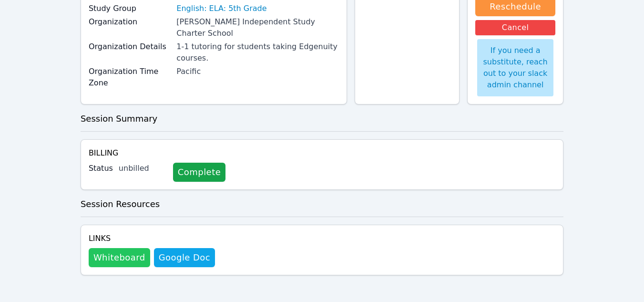 The image size is (644, 302). Describe the element at coordinates (322, 119) in the screenshot. I see `h3: Session Summary` at that location.